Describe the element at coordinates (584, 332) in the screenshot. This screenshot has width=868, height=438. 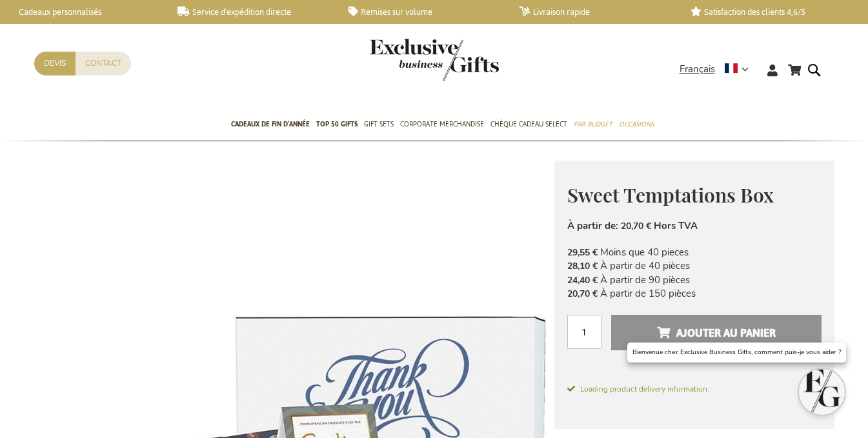
I see `input: Qté` at that location.